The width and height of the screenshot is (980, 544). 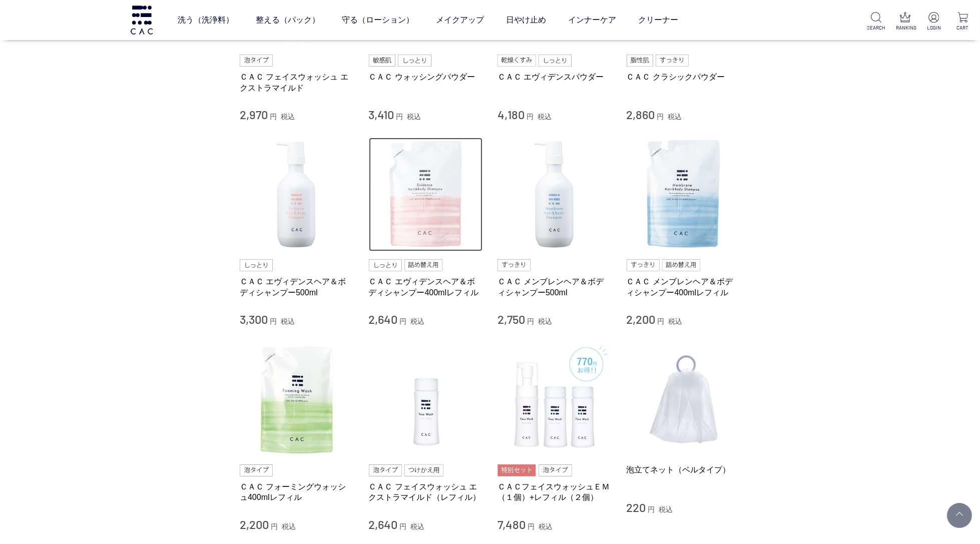 What do you see at coordinates (517, 60) in the screenshot?
I see `img: 乾燥くすみ` at bounding box center [517, 60].